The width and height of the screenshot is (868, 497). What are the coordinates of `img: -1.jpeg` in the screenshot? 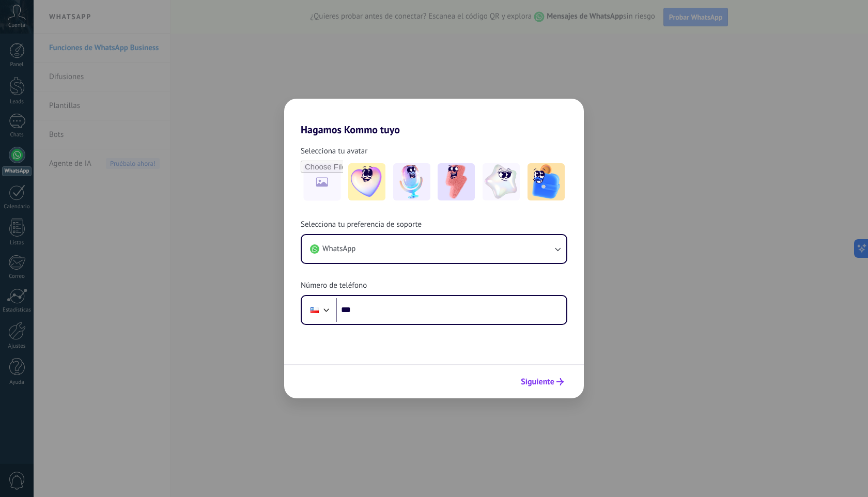 It's located at (367, 182).